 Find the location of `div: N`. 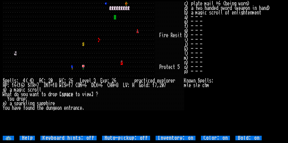

div: N is located at coordinates (81, 85).